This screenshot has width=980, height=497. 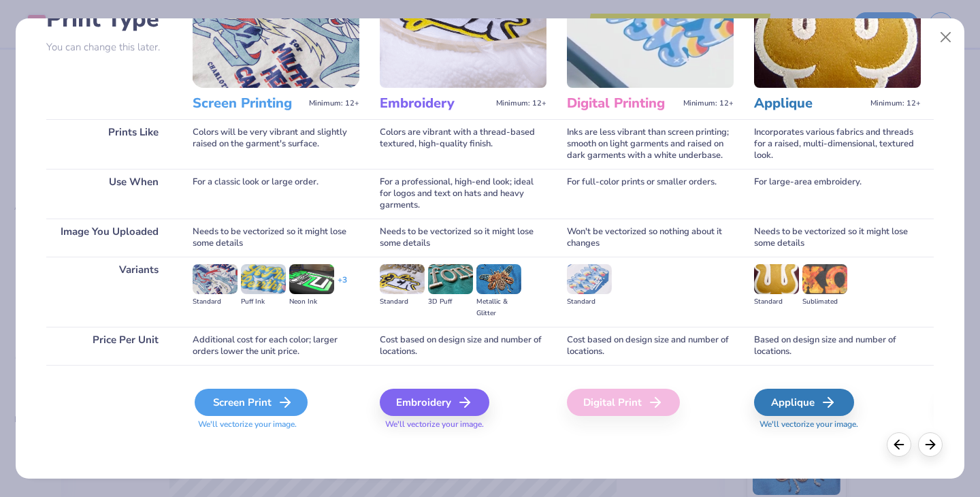 What do you see at coordinates (109, 47) in the screenshot?
I see `p: You can change this later.` at bounding box center [109, 47].